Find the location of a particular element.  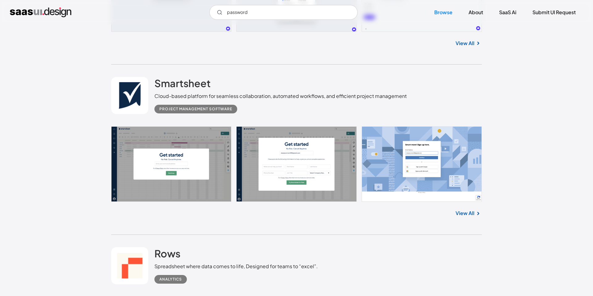

a: About is located at coordinates (476, 12).